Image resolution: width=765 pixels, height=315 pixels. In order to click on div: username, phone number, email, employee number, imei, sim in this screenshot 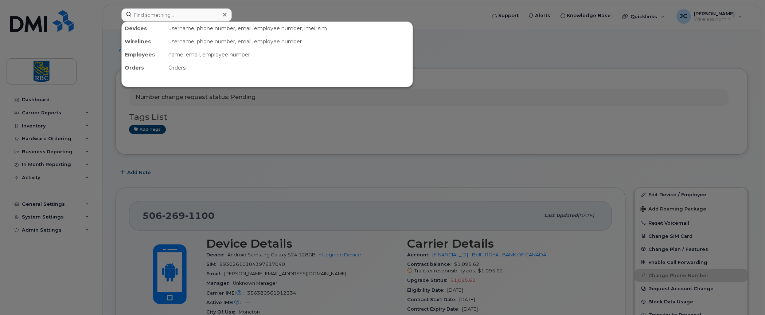, I will do `click(289, 28)`.